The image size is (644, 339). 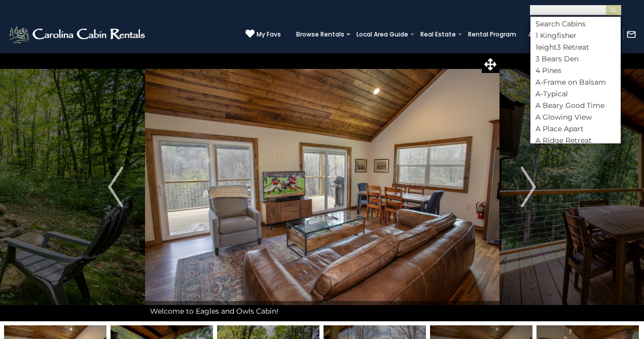 I want to click on li: Search Cabins, so click(x=575, y=24).